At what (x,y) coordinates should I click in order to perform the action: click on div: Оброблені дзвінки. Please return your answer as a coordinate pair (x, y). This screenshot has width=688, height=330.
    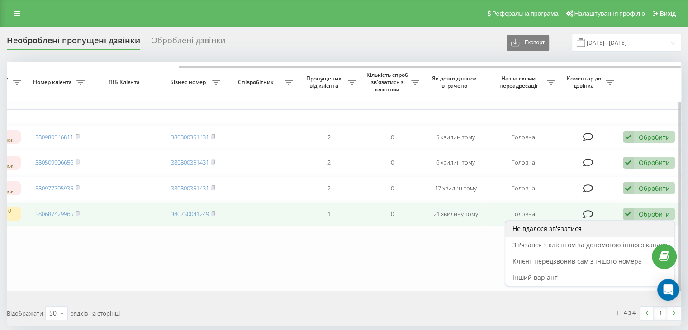
    Looking at the image, I should click on (188, 43).